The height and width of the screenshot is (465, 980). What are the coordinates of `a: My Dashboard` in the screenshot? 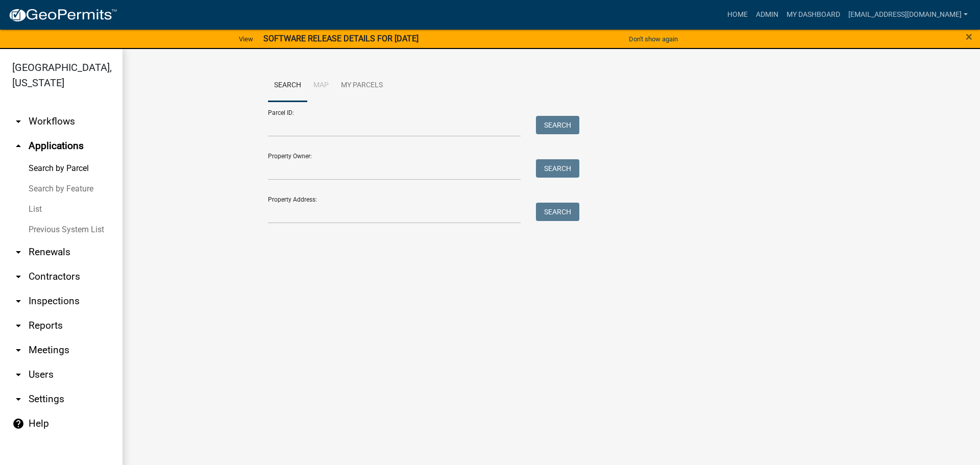 It's located at (813, 15).